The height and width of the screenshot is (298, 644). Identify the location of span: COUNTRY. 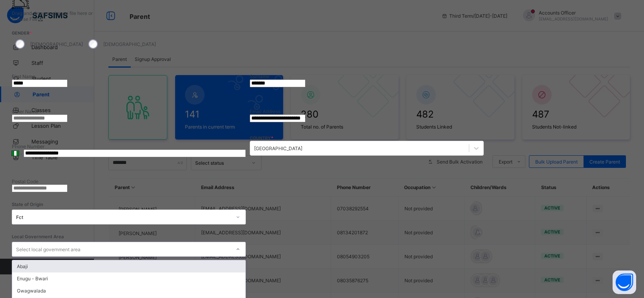
(262, 138).